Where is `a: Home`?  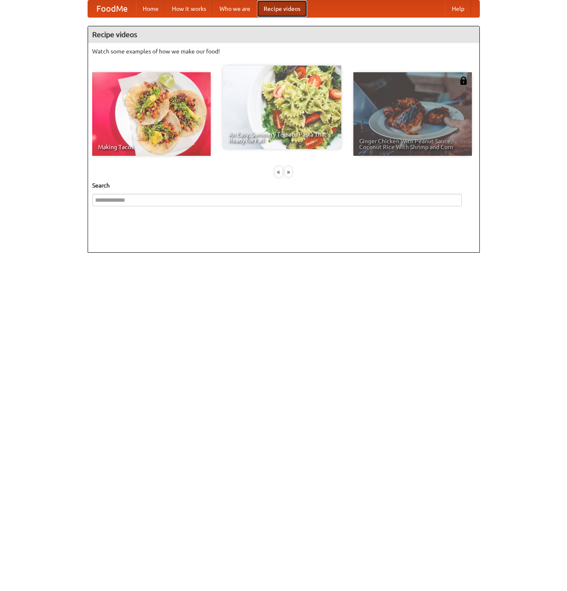 a: Home is located at coordinates (151, 9).